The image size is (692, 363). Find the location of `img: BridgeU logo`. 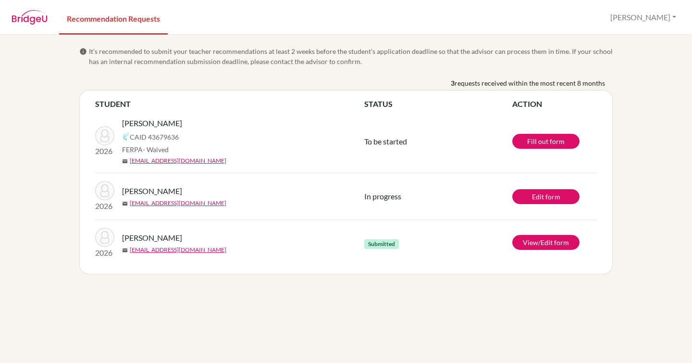

img: BridgeU logo is located at coordinates (29, 17).